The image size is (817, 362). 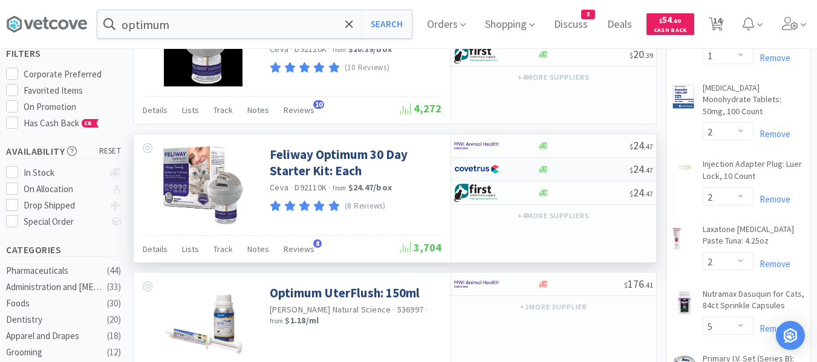 I want to click on div: Special Order, so click(x=63, y=222).